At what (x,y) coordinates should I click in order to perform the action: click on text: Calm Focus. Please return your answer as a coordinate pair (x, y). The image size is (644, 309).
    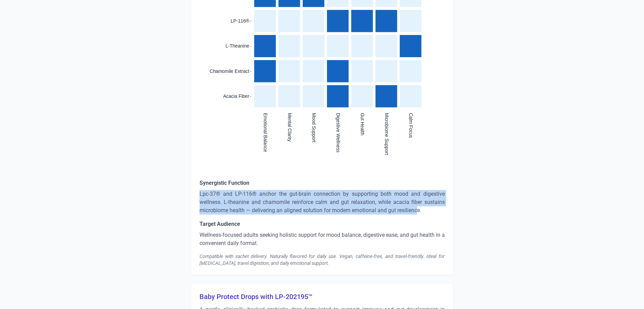
    Looking at the image, I should click on (410, 125).